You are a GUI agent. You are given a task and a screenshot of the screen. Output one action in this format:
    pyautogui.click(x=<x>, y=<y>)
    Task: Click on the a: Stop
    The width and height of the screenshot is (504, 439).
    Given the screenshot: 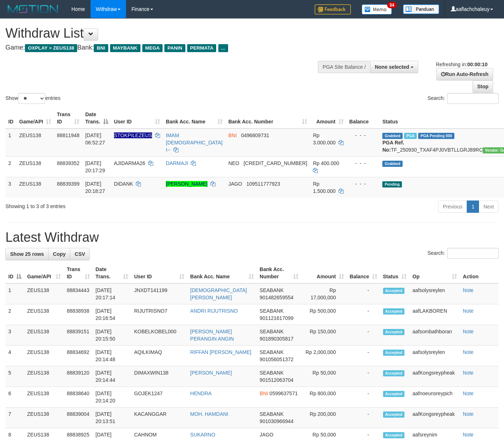 What is the action you would take?
    pyautogui.click(x=483, y=86)
    